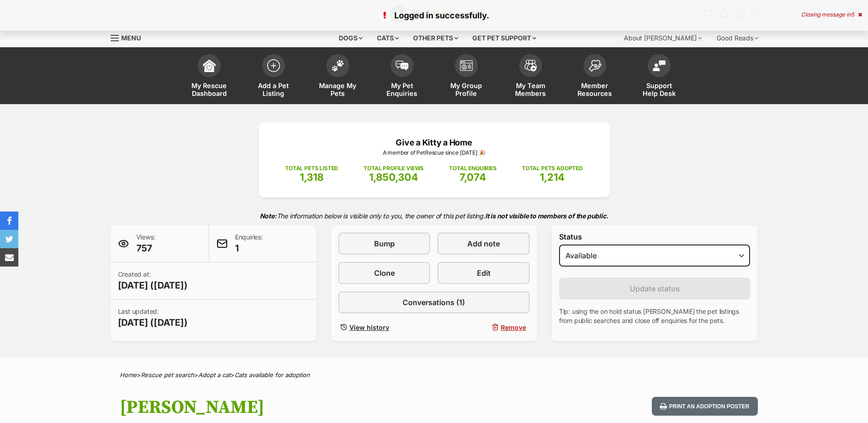 The height and width of the screenshot is (423, 868). Describe the element at coordinates (384, 243) in the screenshot. I see `a: Bump` at that location.